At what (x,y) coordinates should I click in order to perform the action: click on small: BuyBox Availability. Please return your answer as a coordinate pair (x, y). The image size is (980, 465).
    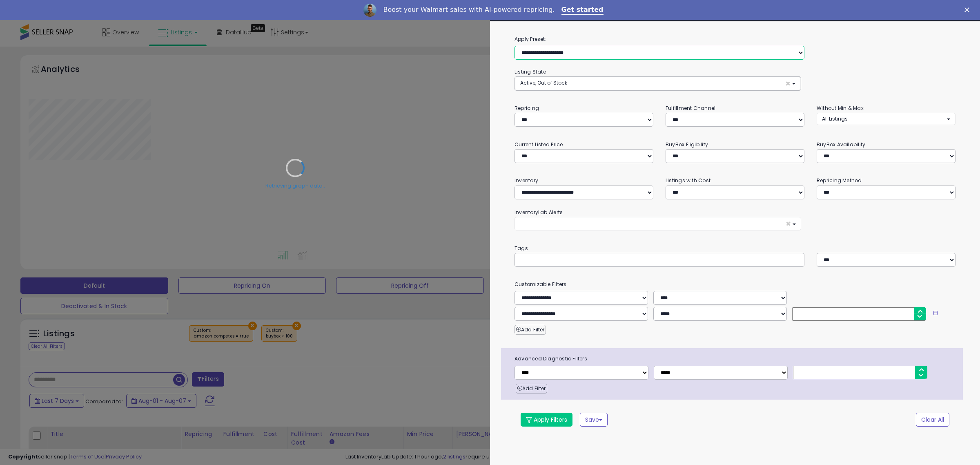
    Looking at the image, I should click on (841, 145).